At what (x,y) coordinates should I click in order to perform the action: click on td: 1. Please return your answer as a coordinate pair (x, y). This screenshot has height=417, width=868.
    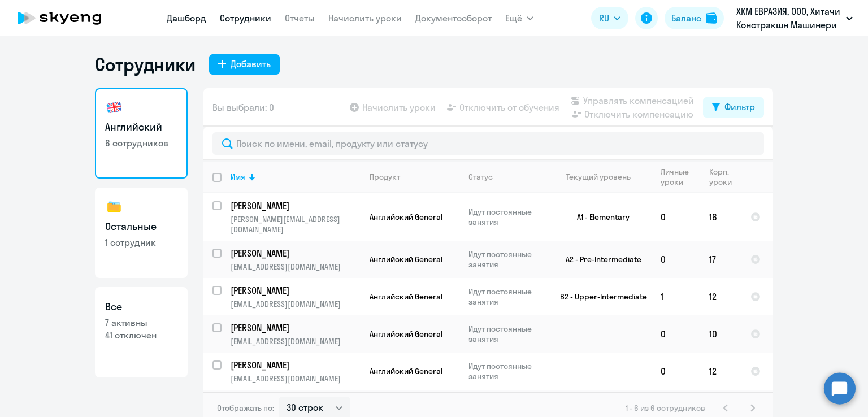
    Looking at the image, I should click on (676, 297).